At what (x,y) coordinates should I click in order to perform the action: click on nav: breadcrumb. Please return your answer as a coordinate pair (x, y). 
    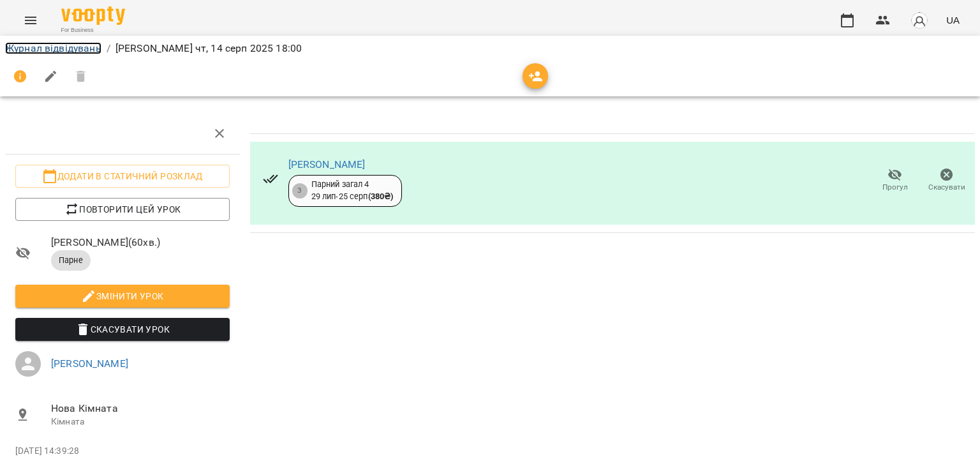
    Looking at the image, I should click on (490, 48).